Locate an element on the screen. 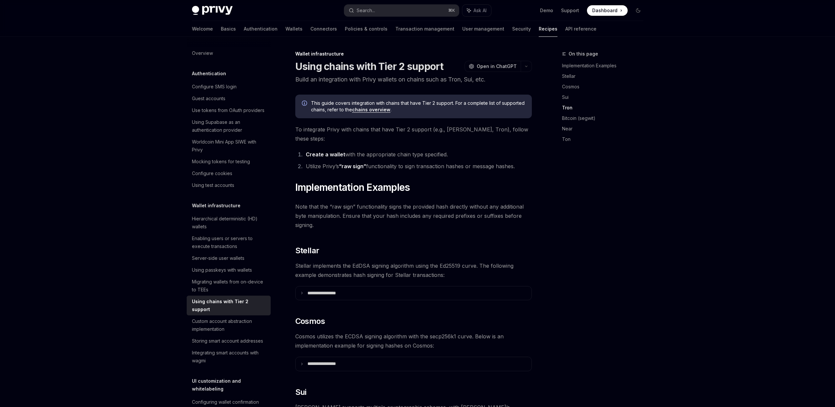 The width and height of the screenshot is (835, 407). a: Using passkeys with wallets is located at coordinates (229, 270).